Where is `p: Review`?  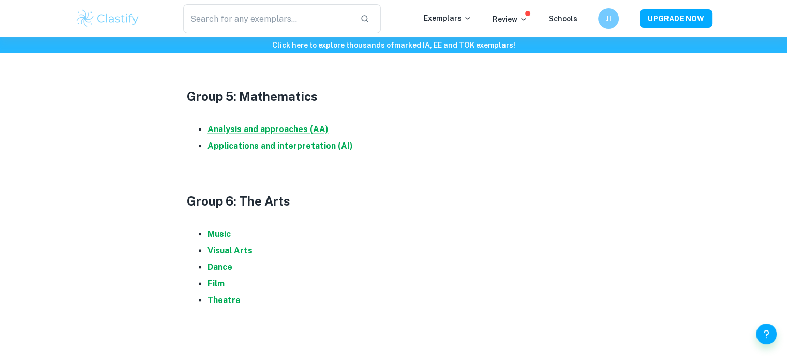 p: Review is located at coordinates (510, 19).